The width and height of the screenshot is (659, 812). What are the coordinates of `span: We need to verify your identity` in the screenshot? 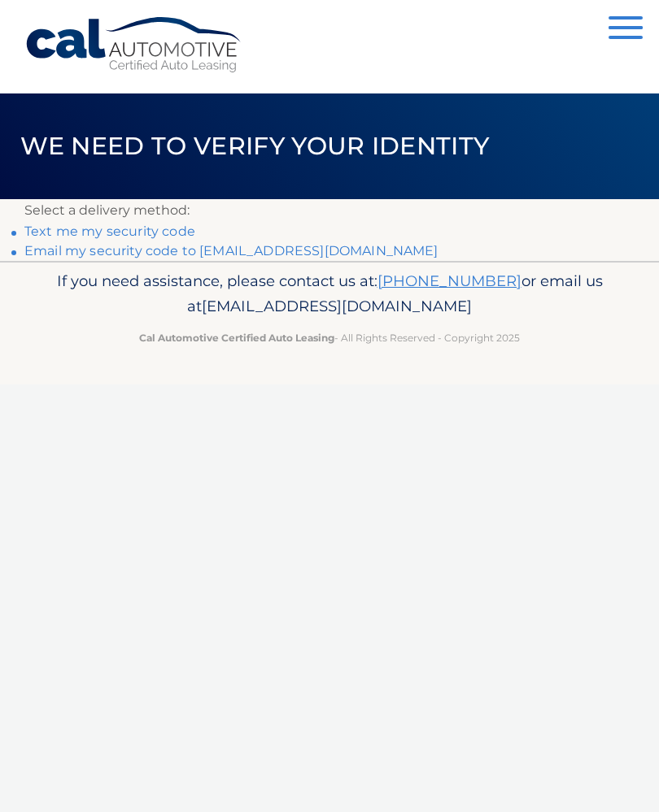 It's located at (255, 145).